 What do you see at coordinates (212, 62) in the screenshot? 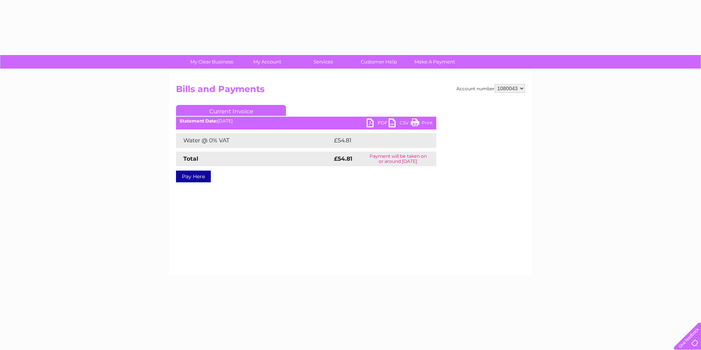
I see `a: My Clear Business` at bounding box center [212, 62].